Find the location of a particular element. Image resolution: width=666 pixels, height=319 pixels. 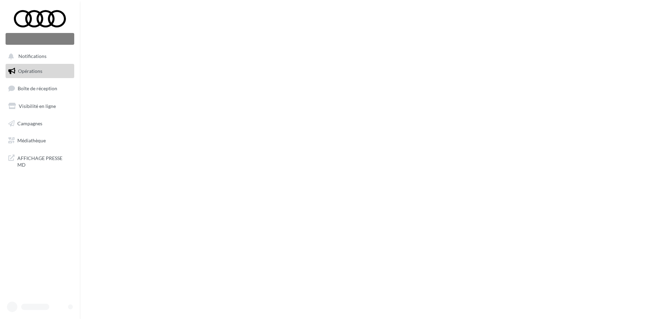

span: Visibilité en ligne is located at coordinates (37, 106).